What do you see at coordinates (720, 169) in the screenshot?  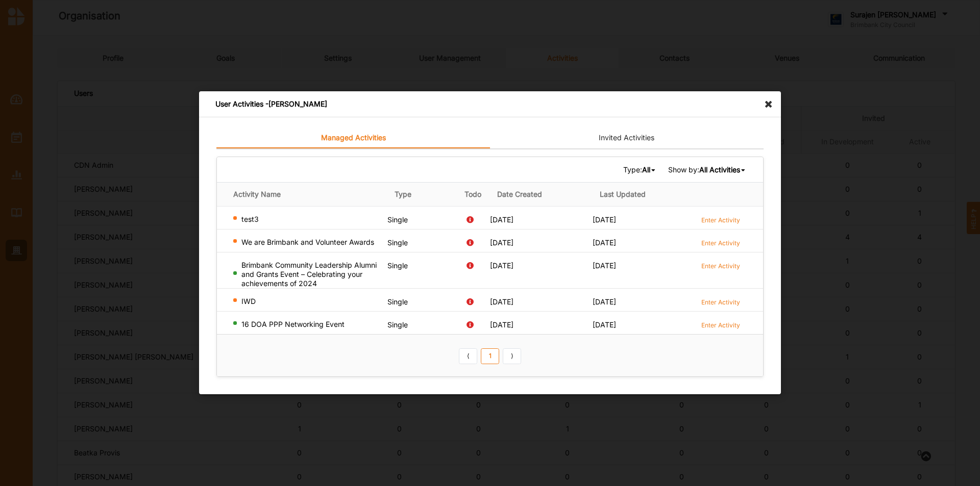 I see `b: All Activities` at bounding box center [720, 169].